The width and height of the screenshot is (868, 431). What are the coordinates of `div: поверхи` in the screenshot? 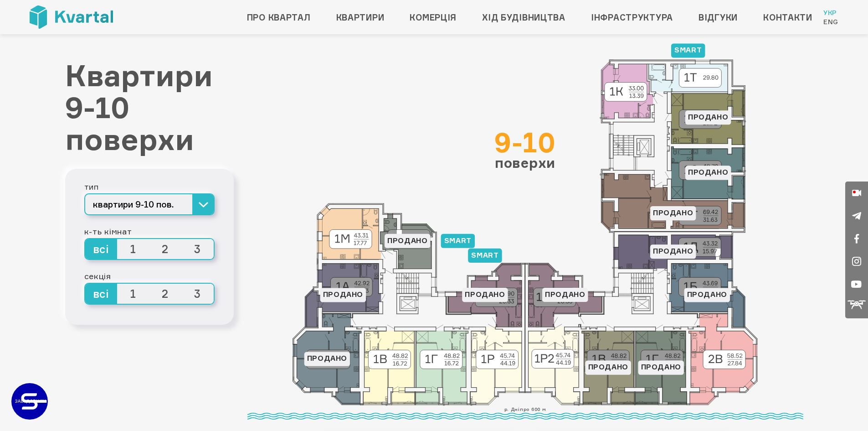 It's located at (525, 149).